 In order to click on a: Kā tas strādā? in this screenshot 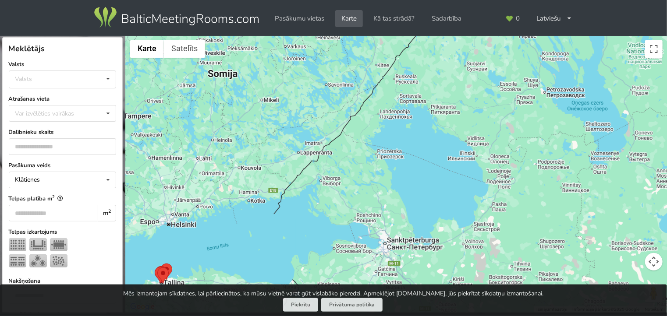, I will do `click(394, 18)`.